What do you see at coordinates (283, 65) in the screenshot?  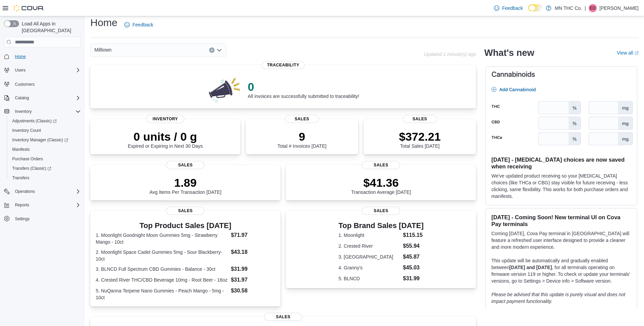 I see `span: Traceability` at bounding box center [283, 65].